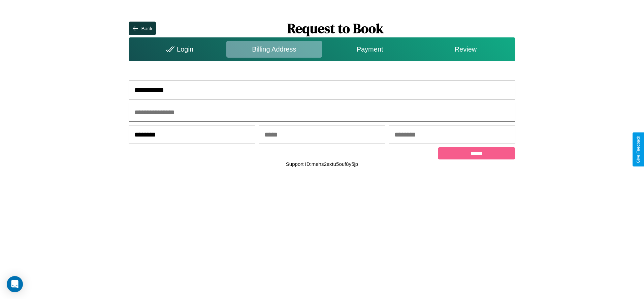  I want to click on div: Open Intercom Messenger, so click(15, 284).